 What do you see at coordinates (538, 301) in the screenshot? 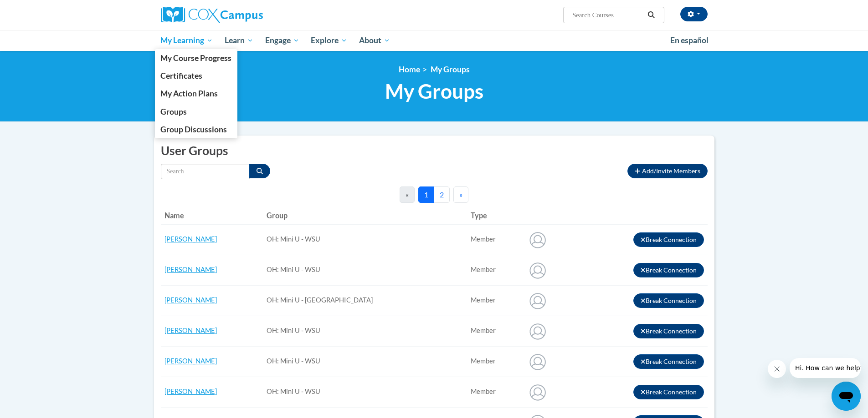
I see `img: Amanda Varner` at bounding box center [538, 301].